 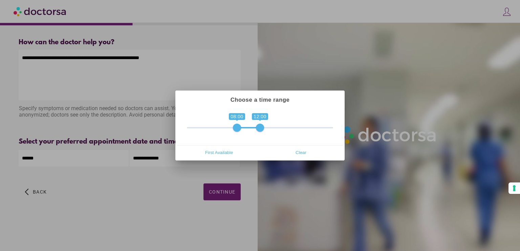 What do you see at coordinates (219, 153) in the screenshot?
I see `button: First Available` at bounding box center [219, 153].